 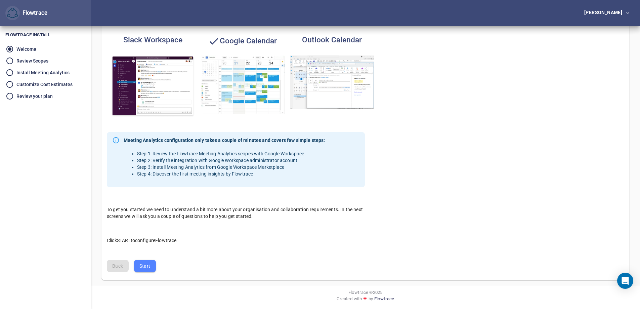 What do you see at coordinates (365, 292) in the screenshot?
I see `span: Flowtrace © 2025` at bounding box center [365, 292].